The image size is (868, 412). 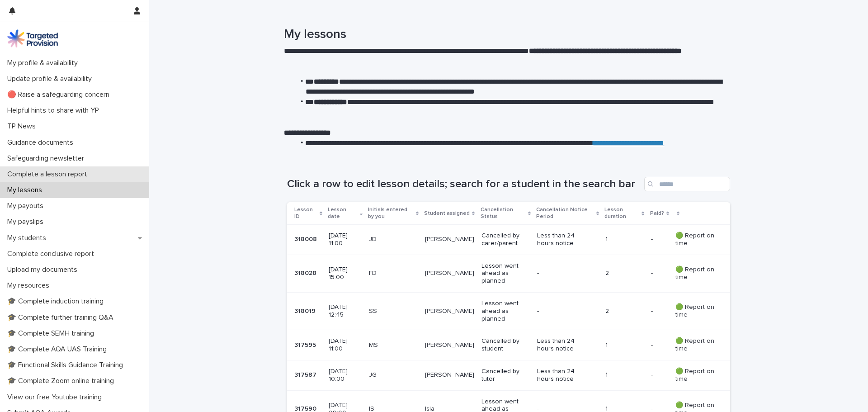 What do you see at coordinates (687, 184) in the screenshot?
I see `div: Search` at bounding box center [687, 184].